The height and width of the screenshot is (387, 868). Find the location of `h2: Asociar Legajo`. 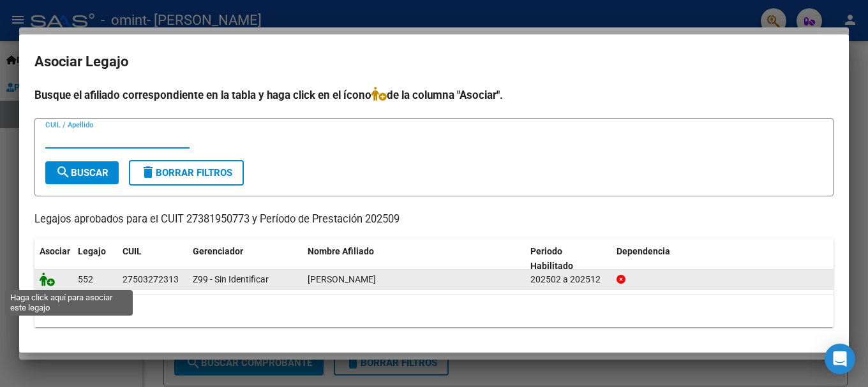

h2: Asociar Legajo is located at coordinates (434, 62).